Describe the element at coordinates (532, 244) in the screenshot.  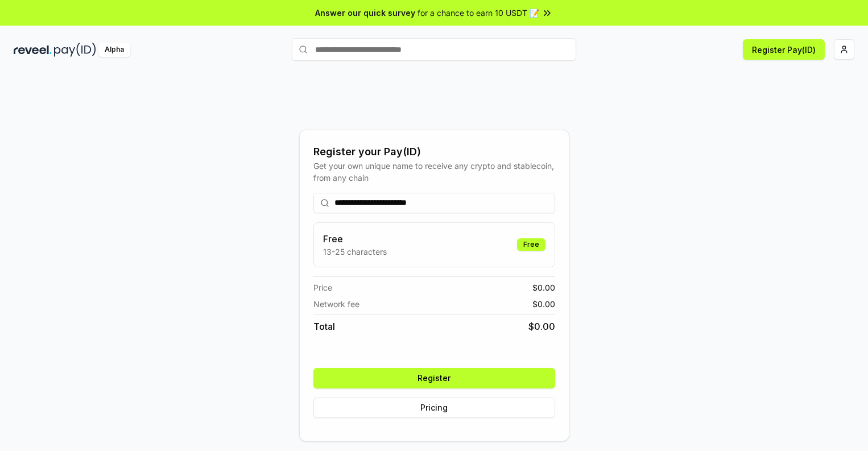
I see `div: Free` at that location.